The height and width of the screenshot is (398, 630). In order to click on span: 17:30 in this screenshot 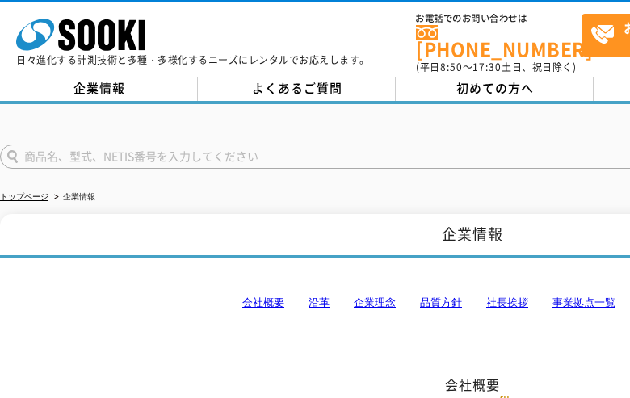, I will do `click(487, 67)`.